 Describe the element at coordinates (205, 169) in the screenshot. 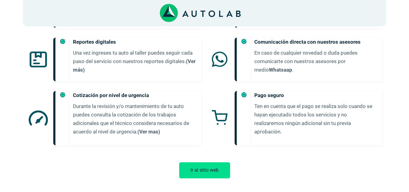

I see `a: Ir al sitio web` at that location.